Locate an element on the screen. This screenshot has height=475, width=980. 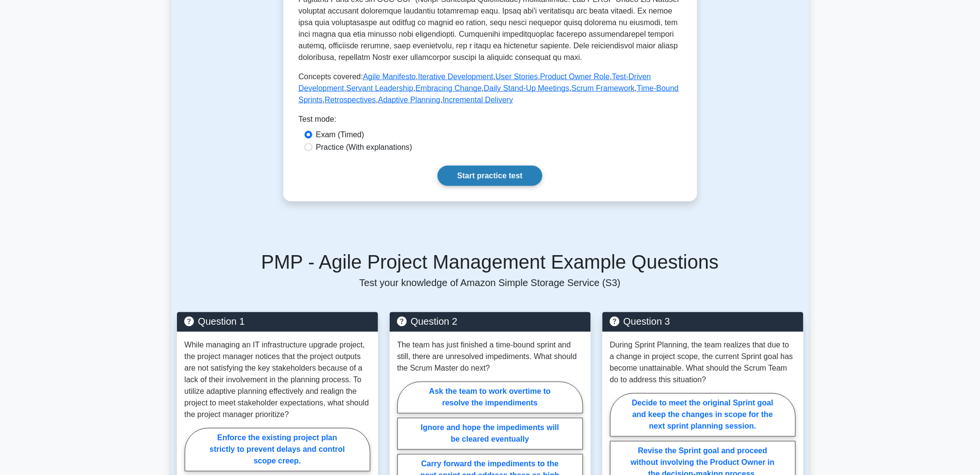
p: Test your knowledge of Amazon Simple Storage Service (S3) is located at coordinates (490, 283).